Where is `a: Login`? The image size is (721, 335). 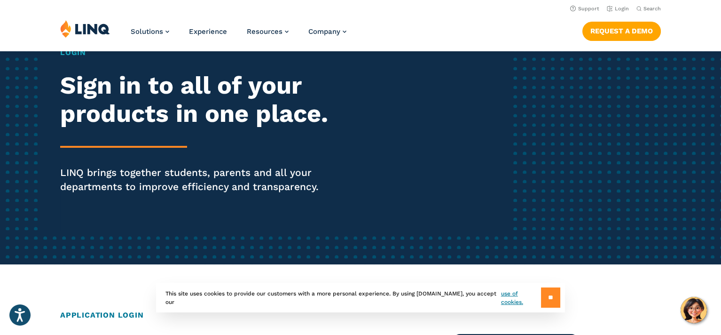 a: Login is located at coordinates (618, 8).